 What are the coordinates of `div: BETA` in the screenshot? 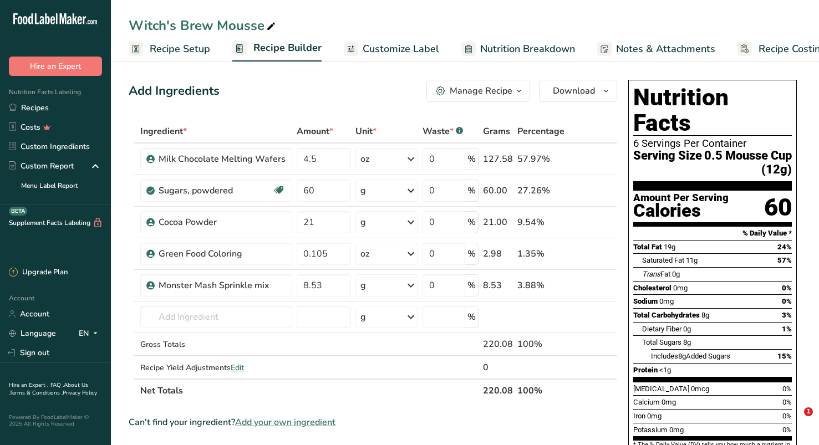 It's located at (18, 211).